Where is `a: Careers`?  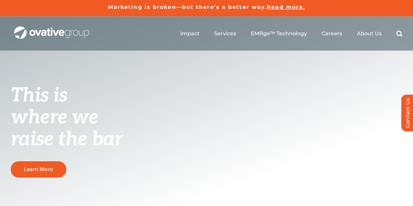 a: Careers is located at coordinates (331, 34).